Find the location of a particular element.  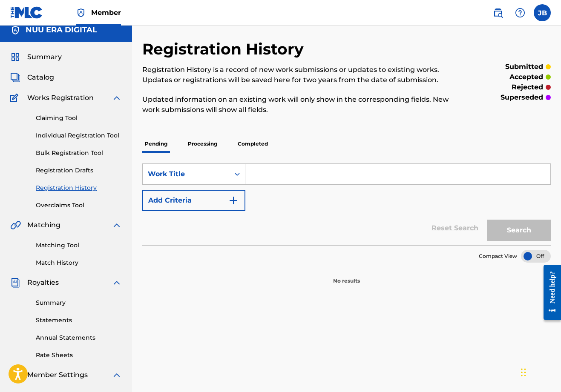

a: CatalogCatalog is located at coordinates (32, 78).